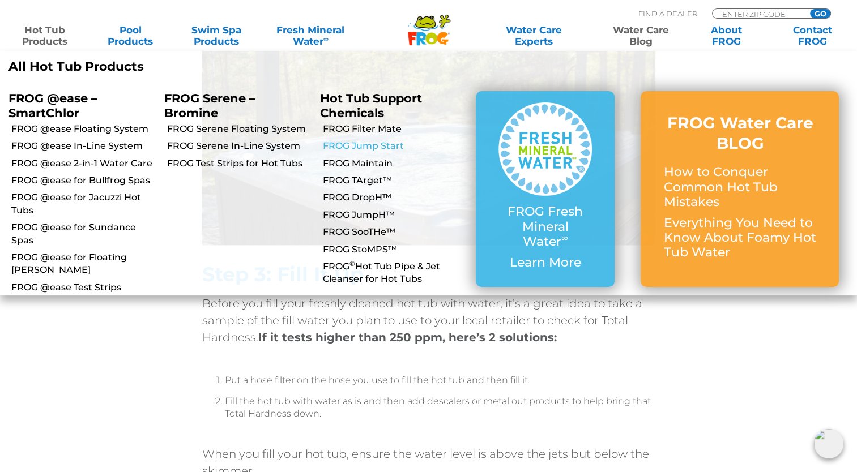 The width and height of the screenshot is (857, 472). Describe the element at coordinates (440, 412) in the screenshot. I see `li: Fill the hot tub with water as is and then add descalers or metal out products to help bring that...` at that location.